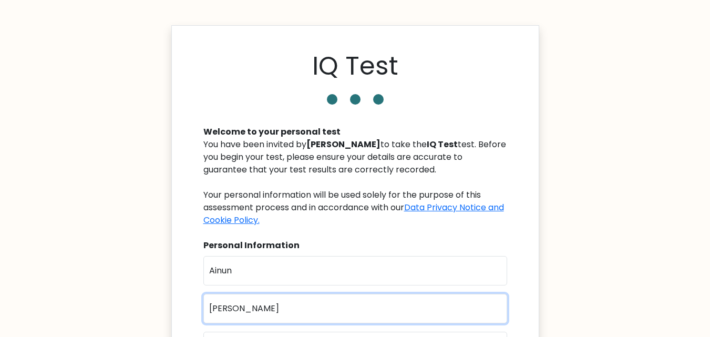  What do you see at coordinates (355, 246) in the screenshot?
I see `div: Personal Information` at bounding box center [355, 246].